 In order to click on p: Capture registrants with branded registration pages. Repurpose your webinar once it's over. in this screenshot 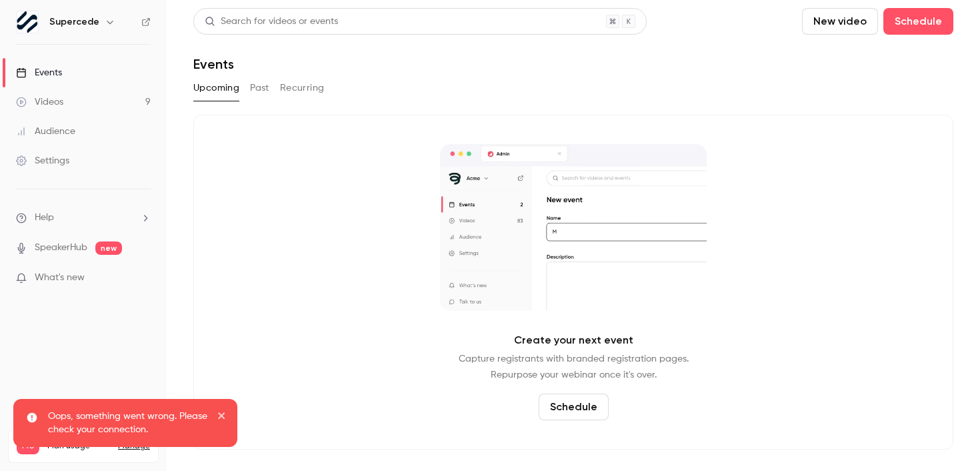, I will do `click(574, 367)`.